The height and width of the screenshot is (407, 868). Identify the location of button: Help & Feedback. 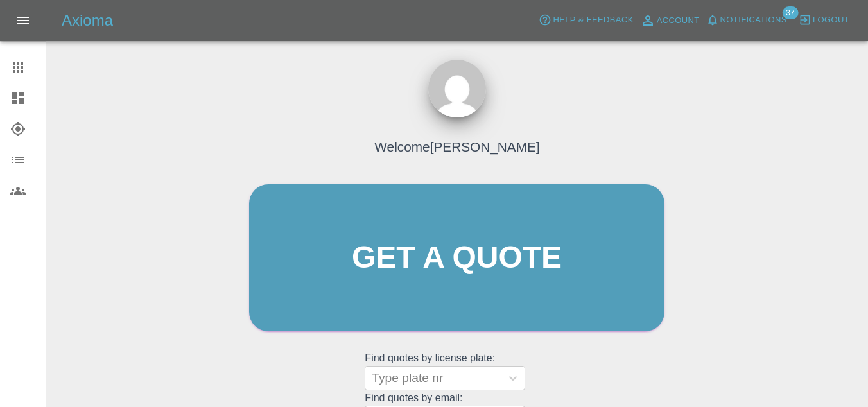
(586, 20).